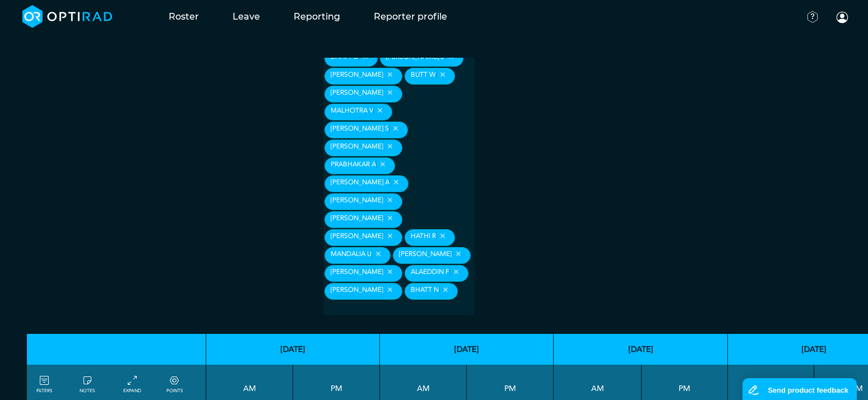 This screenshot has width=868, height=400. What do you see at coordinates (389, 236) in the screenshot?
I see `button: Remove item: '32f13c3e-eb3a-4f7c-b360-938608f86e79'` at bounding box center [389, 236].